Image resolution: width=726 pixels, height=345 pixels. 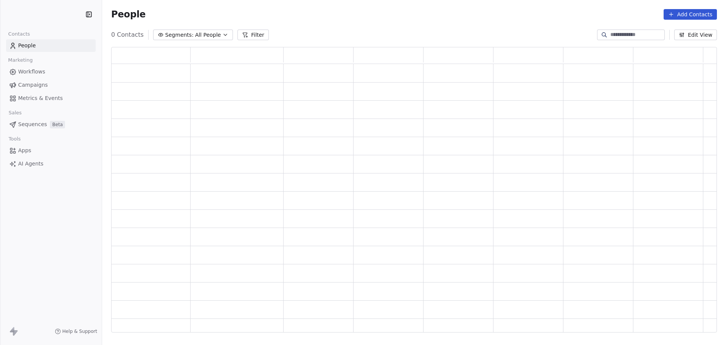 What do you see at coordinates (57, 124) in the screenshot?
I see `span: Beta` at bounding box center [57, 124].